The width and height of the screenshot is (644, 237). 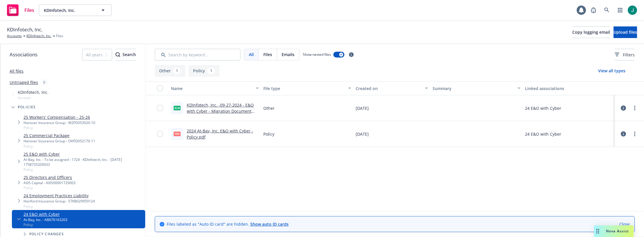 What do you see at coordinates (20, 10) in the screenshot?
I see `a: Files` at bounding box center [20, 10].